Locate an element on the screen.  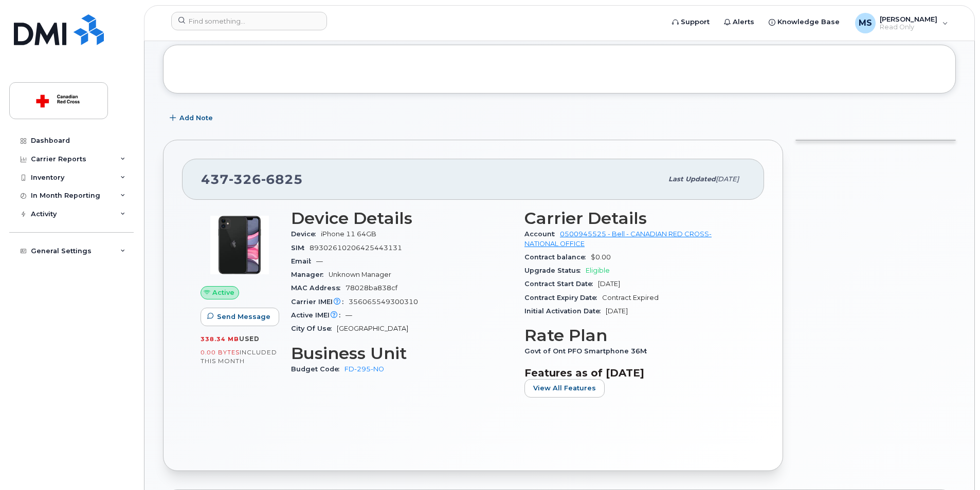
span: Govt of Ont PFO Smartphone 36M is located at coordinates (588, 351).